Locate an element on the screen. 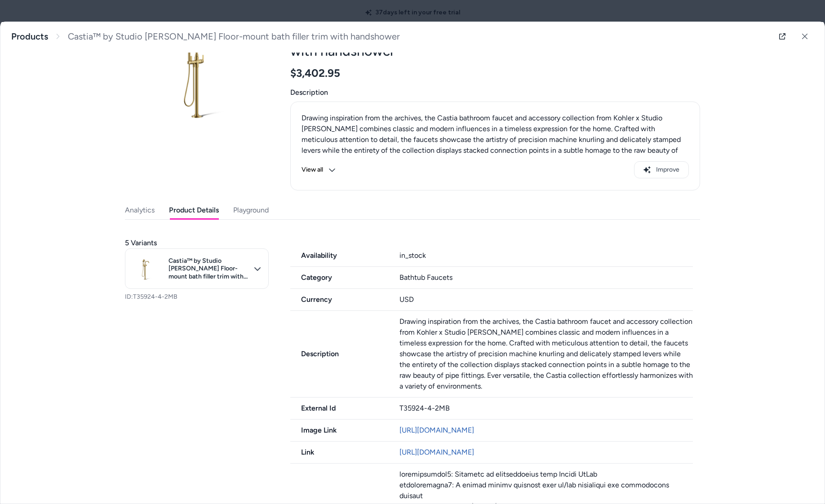 This screenshot has width=825, height=504. span: 5 Variants is located at coordinates (141, 243).